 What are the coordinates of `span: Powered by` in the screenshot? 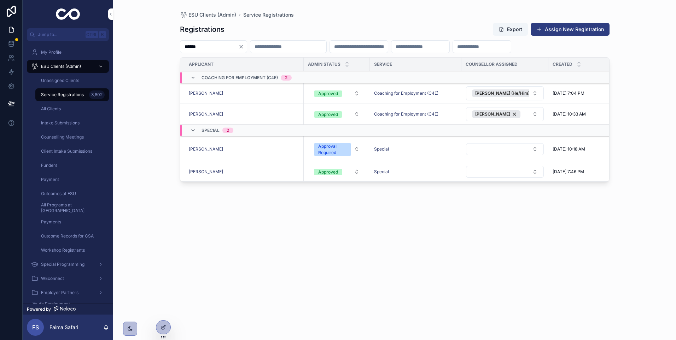 It's located at (39, 309).